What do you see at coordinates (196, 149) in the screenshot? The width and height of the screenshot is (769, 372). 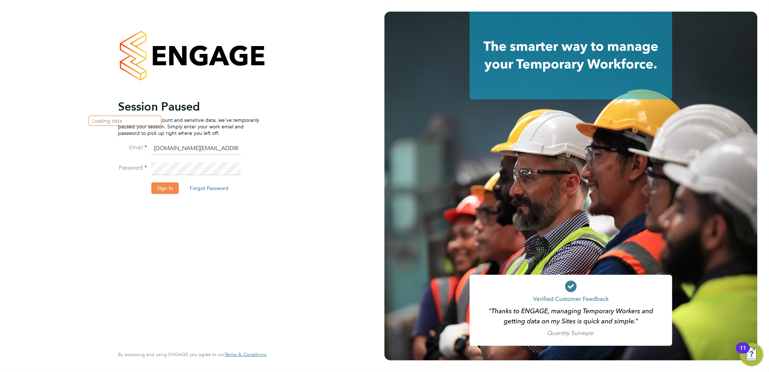 I see `input: Enter your work email...` at bounding box center [196, 149].